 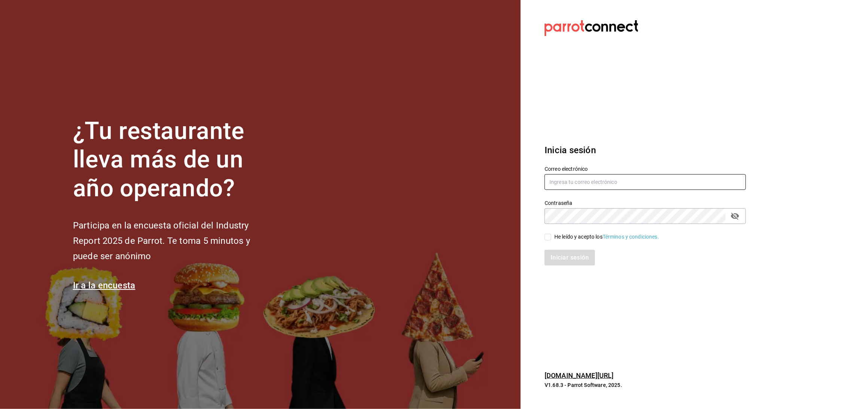 What do you see at coordinates (645, 168) in the screenshot?
I see `label: Correo electrónico` at bounding box center [645, 168].